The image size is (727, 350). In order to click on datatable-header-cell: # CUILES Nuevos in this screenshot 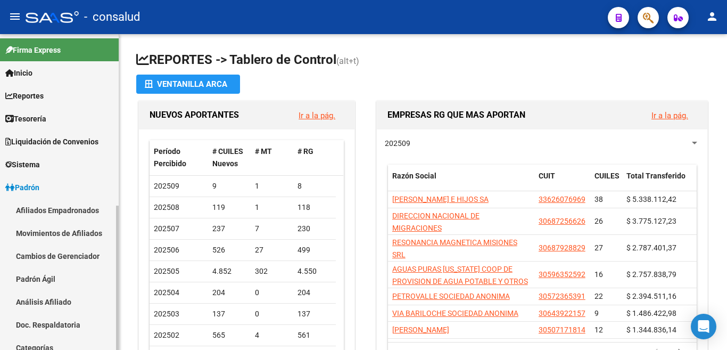, I will do `click(229, 157)`.